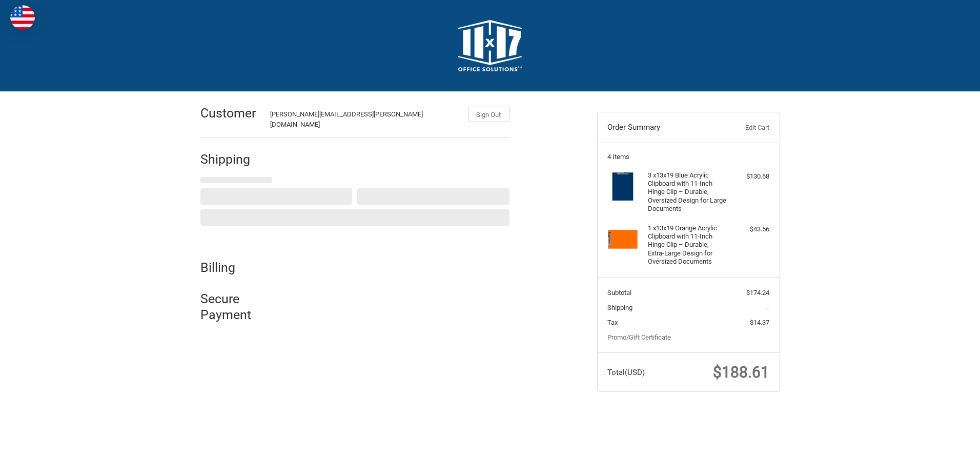 The height and width of the screenshot is (474, 980). What do you see at coordinates (488, 115) in the screenshot?
I see `button: Sign Out` at bounding box center [488, 115].